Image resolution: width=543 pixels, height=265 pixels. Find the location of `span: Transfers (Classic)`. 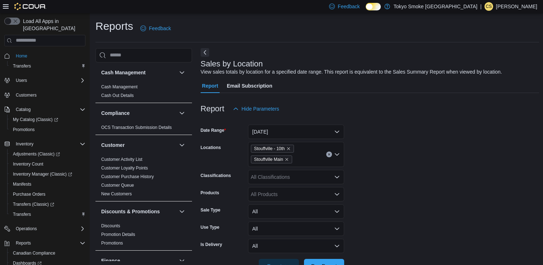

span: Transfers (Classic) is located at coordinates (48, 204).